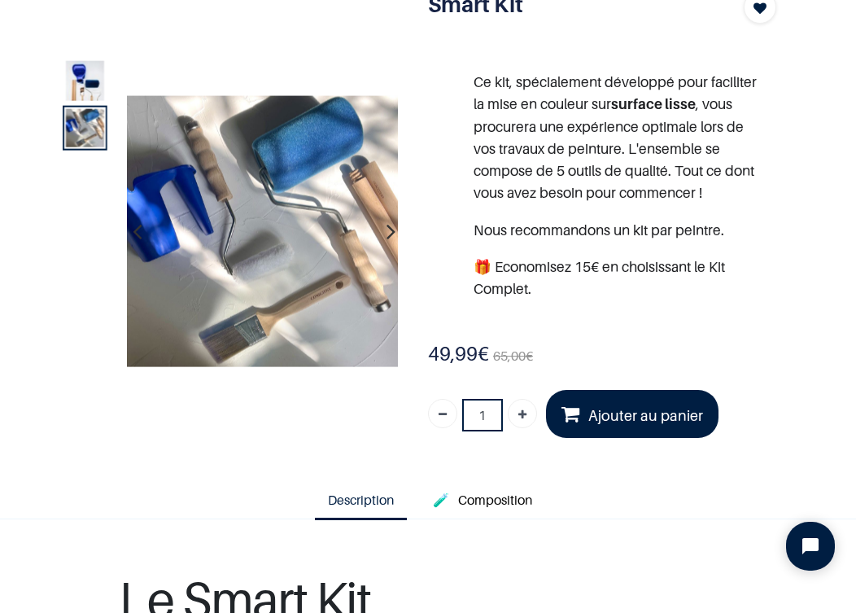  I want to click on font: Ajouter au panier, so click(645, 415).